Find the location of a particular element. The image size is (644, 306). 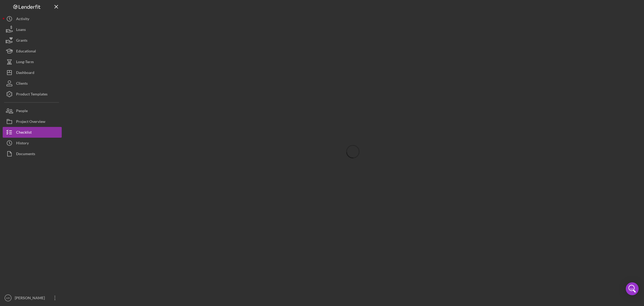

button: Loans is located at coordinates (32, 29).